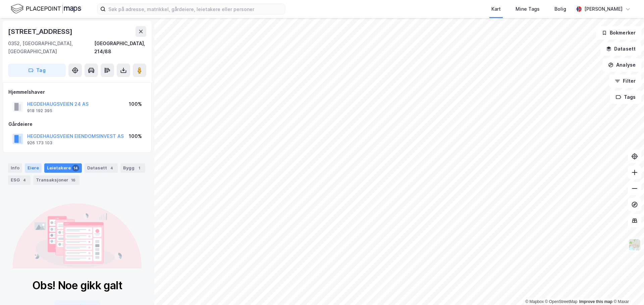  I want to click on div: ESG, so click(19, 180).